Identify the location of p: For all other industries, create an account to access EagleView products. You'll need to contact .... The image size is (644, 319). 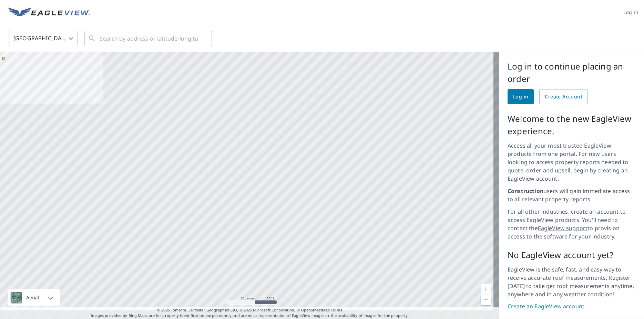
(572, 224).